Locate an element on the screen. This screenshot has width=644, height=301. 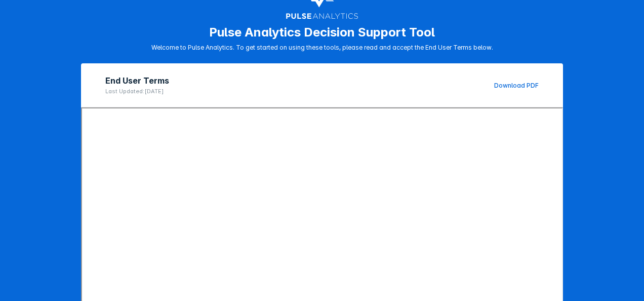
h1: Pulse Analytics Decision Support Tool is located at coordinates (322, 32).